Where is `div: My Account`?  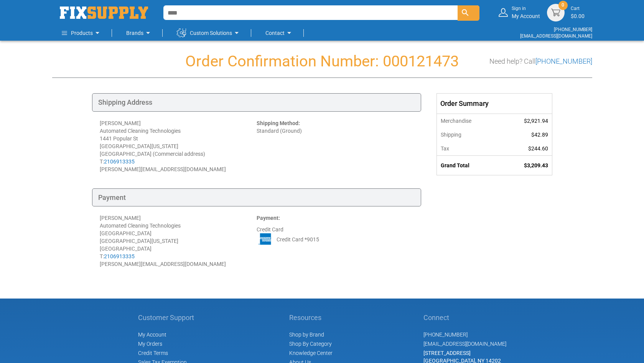 div: My Account is located at coordinates (526, 13).